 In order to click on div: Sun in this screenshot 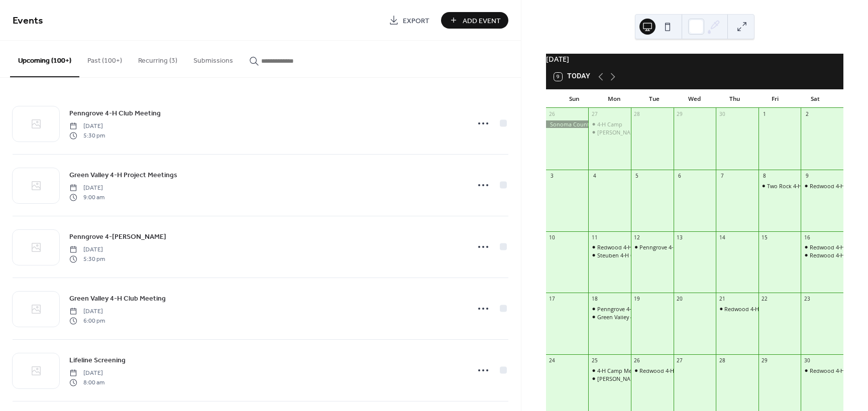, I will do `click(574, 99)`.